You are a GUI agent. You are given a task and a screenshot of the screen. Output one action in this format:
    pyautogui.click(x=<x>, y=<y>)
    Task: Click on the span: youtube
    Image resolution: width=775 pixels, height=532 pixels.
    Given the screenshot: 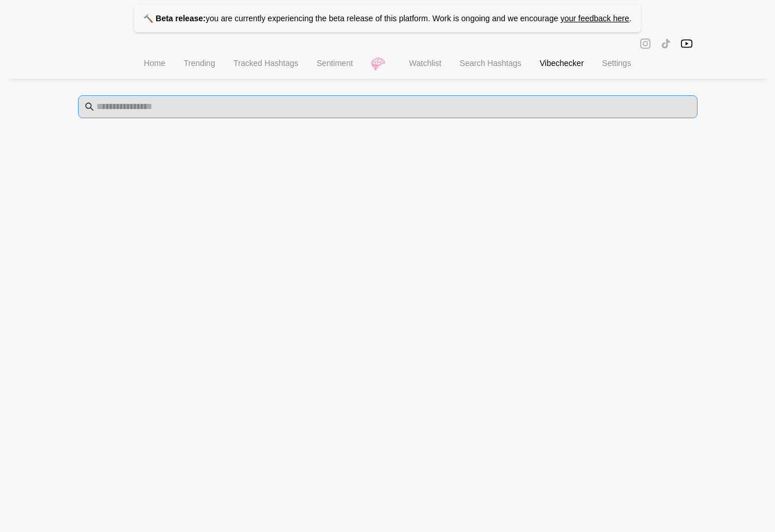 What is the action you would take?
    pyautogui.click(x=687, y=43)
    